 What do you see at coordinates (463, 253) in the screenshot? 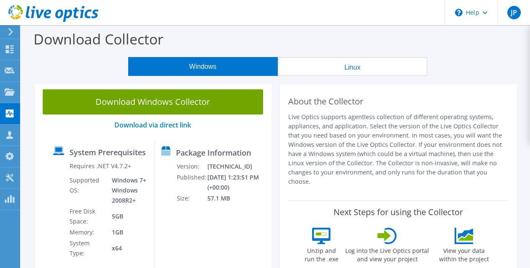
I see `label: View your data within the project` at bounding box center [463, 253].